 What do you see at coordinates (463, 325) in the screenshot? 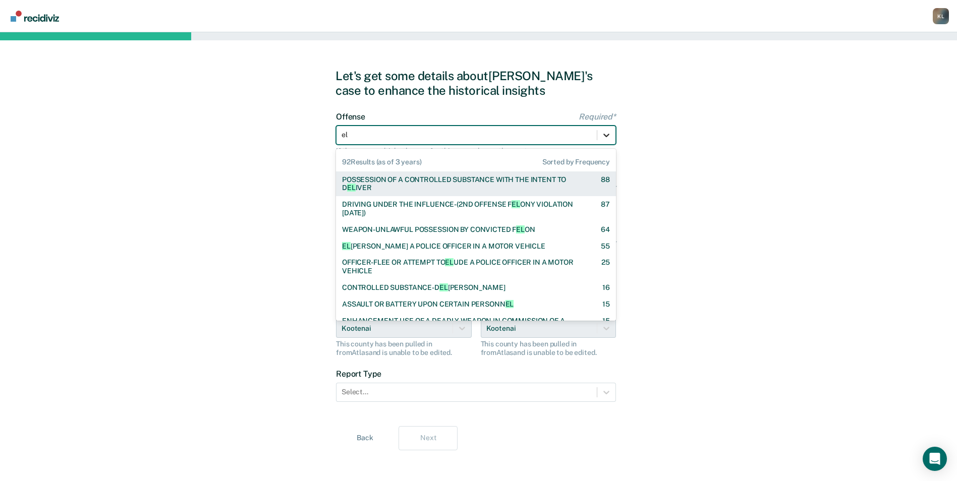
I see `div: ENHANCEMENT-USE OF A DEADLY WEAPON IN COMMISSION OF A F ONY` at bounding box center [463, 325].